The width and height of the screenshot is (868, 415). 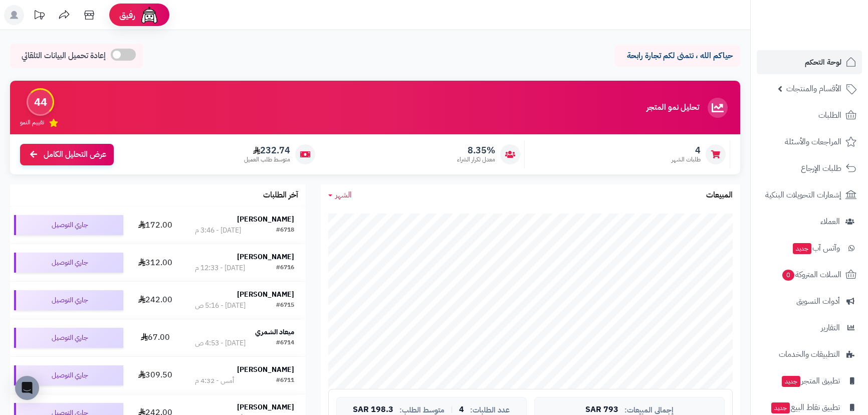 What do you see at coordinates (823, 62) in the screenshot?
I see `span: لوحة التحكم` at bounding box center [823, 62].